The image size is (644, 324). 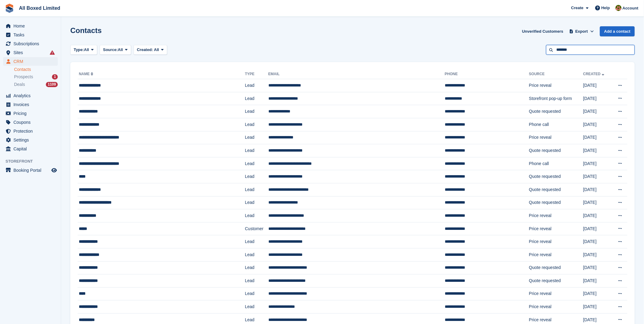 I want to click on a: Created, so click(x=594, y=74).